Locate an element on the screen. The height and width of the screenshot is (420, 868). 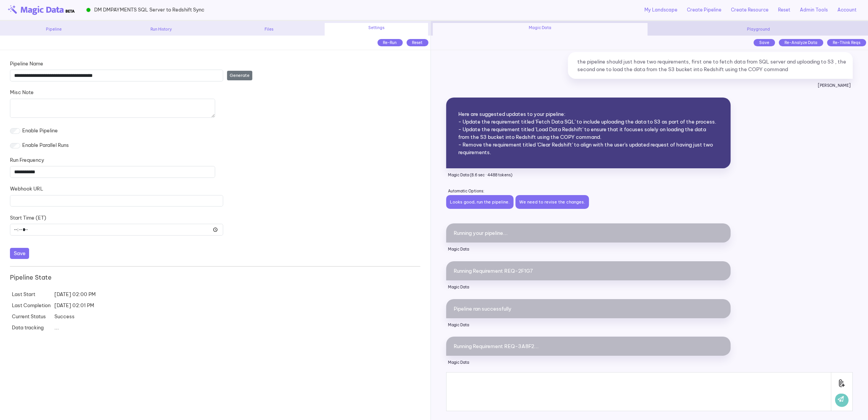
span: DM DMPAYMENTS SQL Server to Redshift Sync is located at coordinates (149, 9).